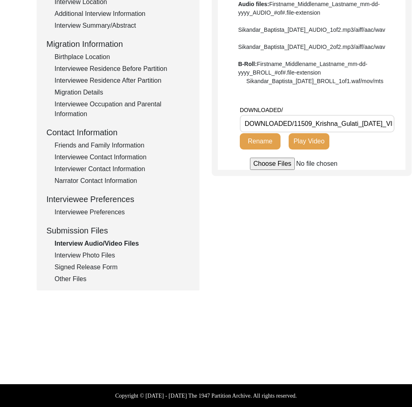 This screenshot has width=412, height=407. I want to click on div: Additional Interview Information, so click(122, 14).